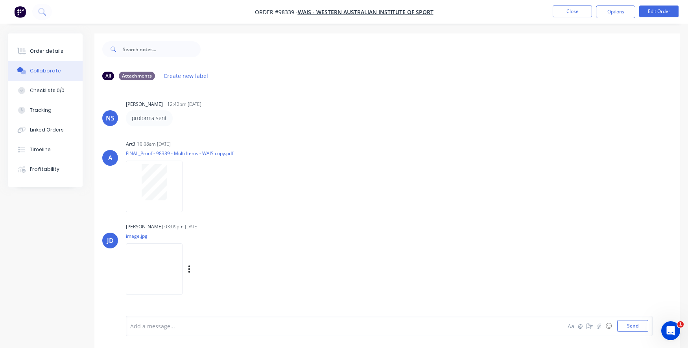 This screenshot has height=348, width=688. What do you see at coordinates (659, 11) in the screenshot?
I see `button: Edit Order` at bounding box center [659, 11].